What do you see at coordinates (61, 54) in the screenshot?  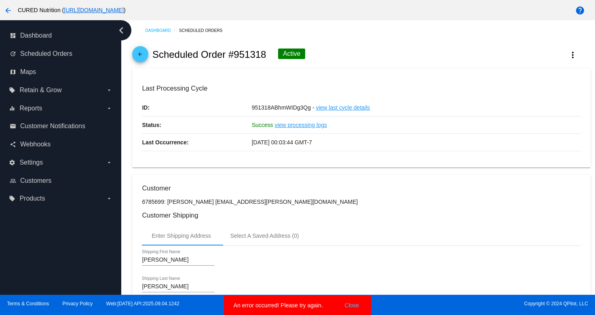 I see `a: update Scheduled Orders` at bounding box center [61, 54].